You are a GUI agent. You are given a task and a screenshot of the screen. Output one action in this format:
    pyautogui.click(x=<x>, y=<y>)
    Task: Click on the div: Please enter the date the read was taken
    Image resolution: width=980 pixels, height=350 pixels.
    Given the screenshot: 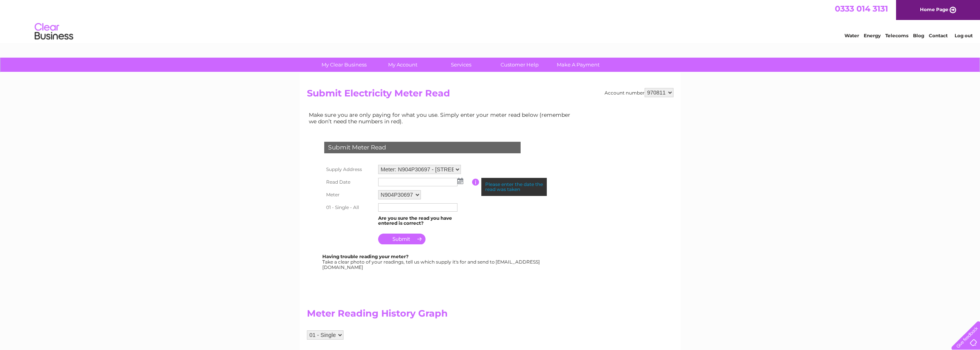 What is the action you would take?
    pyautogui.click(x=514, y=187)
    